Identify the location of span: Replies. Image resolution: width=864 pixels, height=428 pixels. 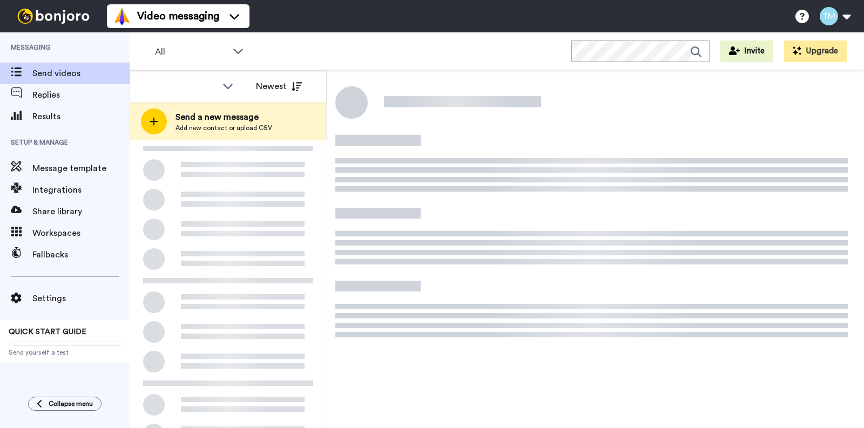
(81, 95).